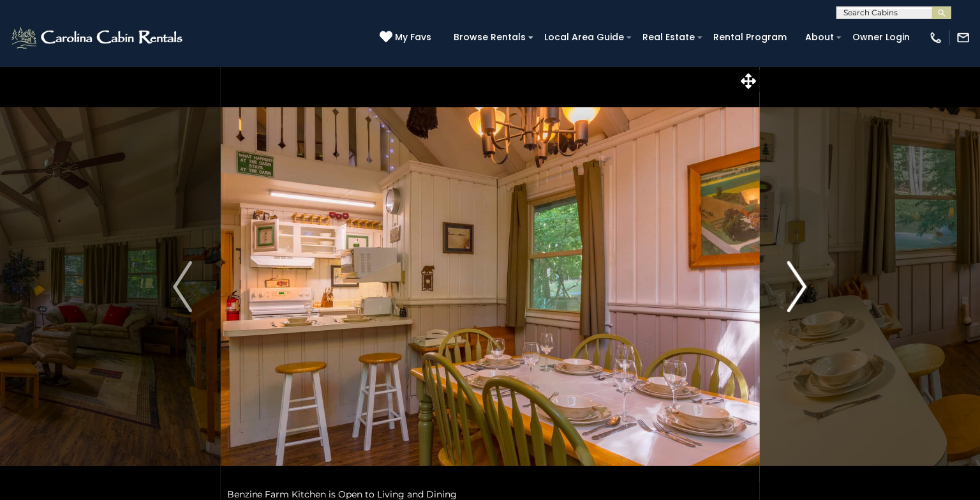 The width and height of the screenshot is (980, 500). What do you see at coordinates (669, 37) in the screenshot?
I see `a: Real Estate` at bounding box center [669, 37].